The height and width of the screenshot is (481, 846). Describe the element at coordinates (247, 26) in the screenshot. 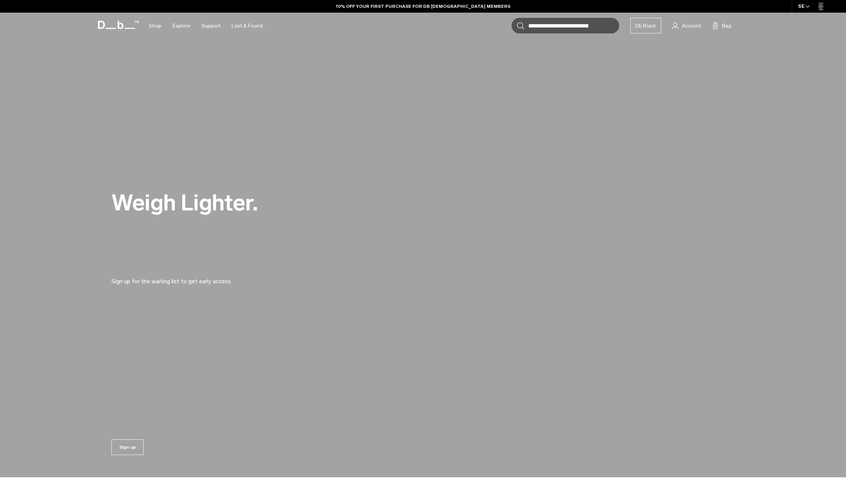

I see `a: Lost & Found` at that location.